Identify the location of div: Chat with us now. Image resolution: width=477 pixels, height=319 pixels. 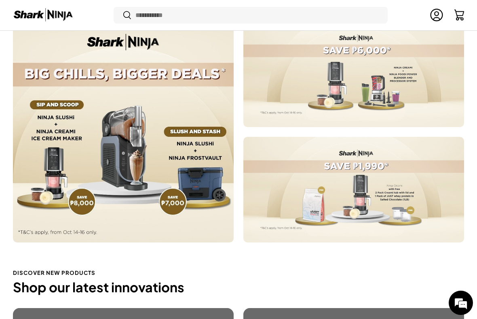
(80, 47).